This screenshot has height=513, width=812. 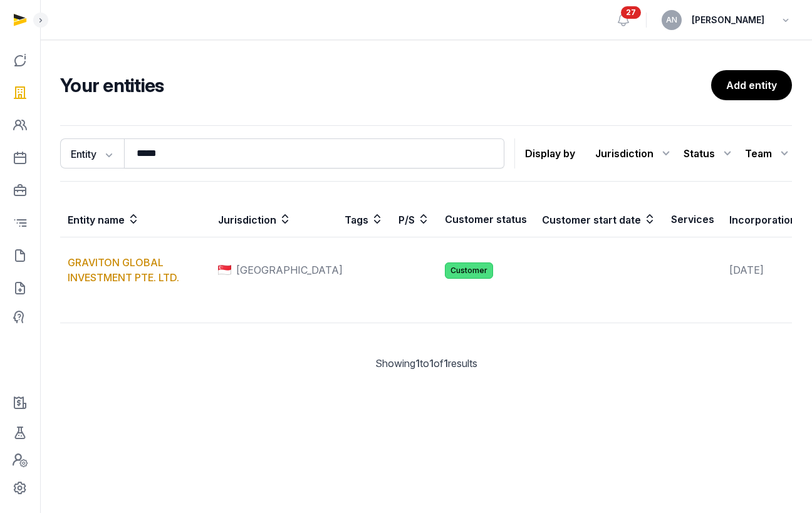 I want to click on a: Add entity, so click(x=751, y=85).